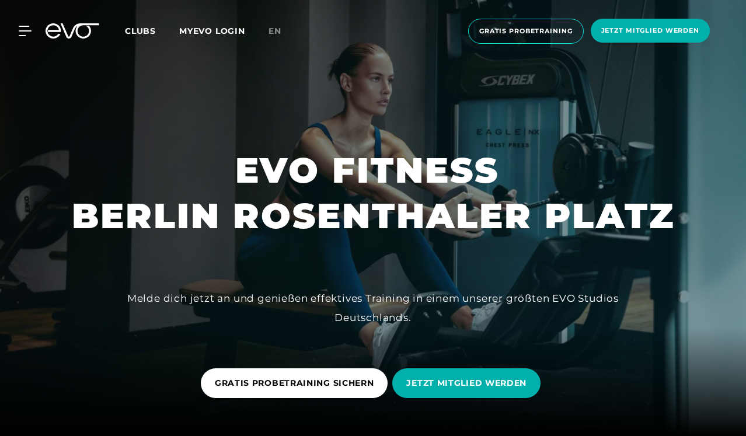 Image resolution: width=746 pixels, height=436 pixels. I want to click on a: Gratis Probetraining, so click(526, 31).